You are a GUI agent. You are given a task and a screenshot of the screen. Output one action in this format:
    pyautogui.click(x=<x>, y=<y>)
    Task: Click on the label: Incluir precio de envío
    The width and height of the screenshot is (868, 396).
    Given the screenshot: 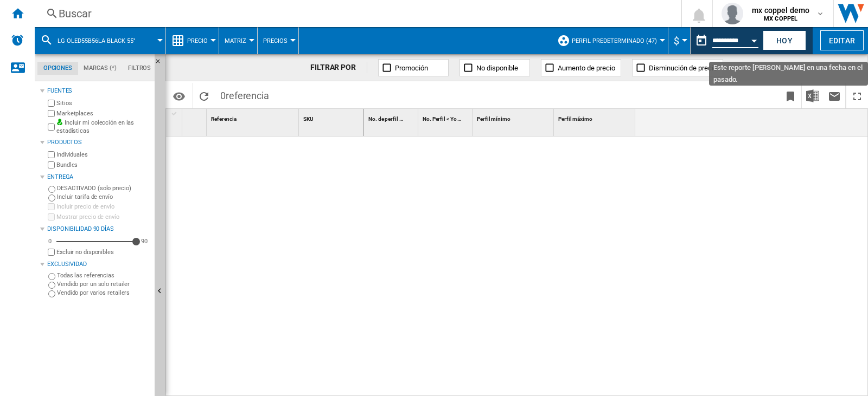 What is the action you would take?
    pyautogui.click(x=103, y=207)
    